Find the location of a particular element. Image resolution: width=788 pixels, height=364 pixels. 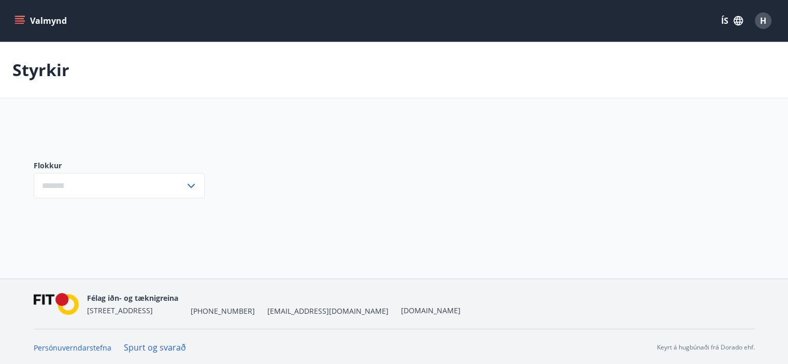

label: Flokkur is located at coordinates (119, 166).